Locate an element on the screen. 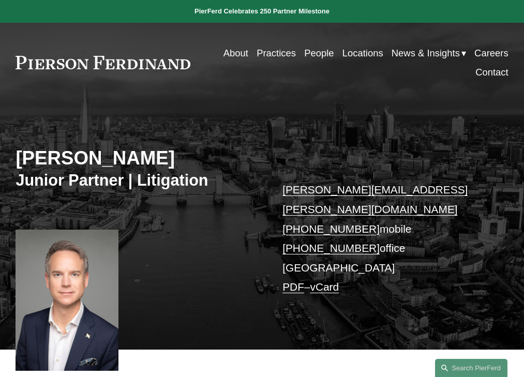 The image size is (524, 377). a: Search this site is located at coordinates (472, 368).